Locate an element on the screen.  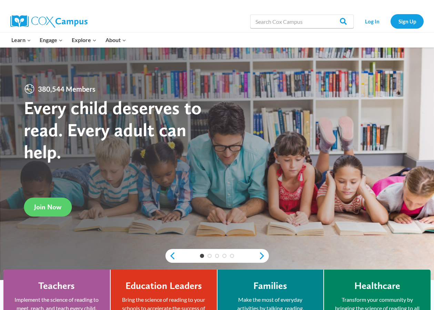
a: 2 is located at coordinates (209, 256).